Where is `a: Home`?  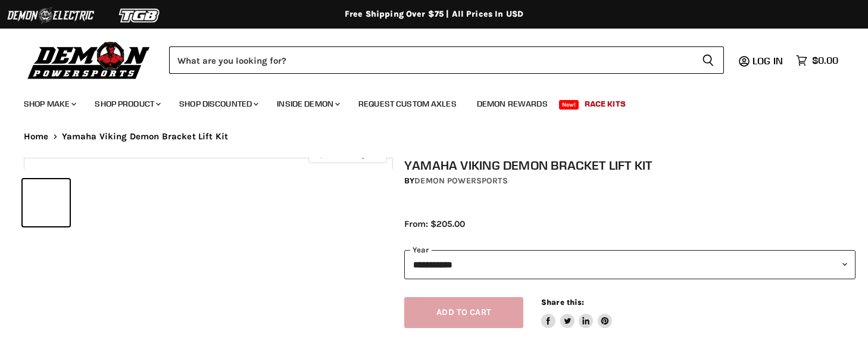 a: Home is located at coordinates (37, 136).